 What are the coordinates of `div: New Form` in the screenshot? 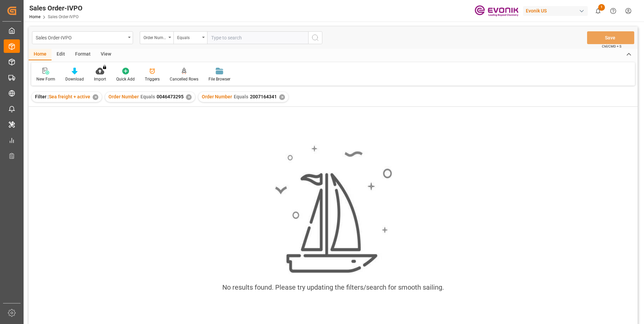 It's located at (46, 79).